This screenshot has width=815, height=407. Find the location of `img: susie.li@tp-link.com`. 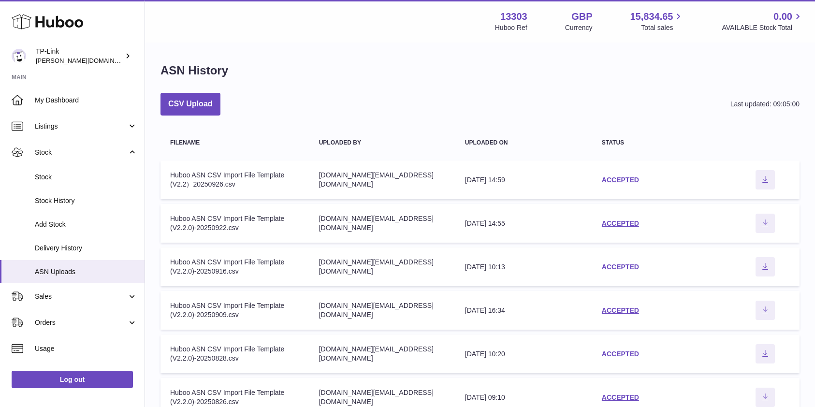

img: susie.li@tp-link.com is located at coordinates (19, 56).